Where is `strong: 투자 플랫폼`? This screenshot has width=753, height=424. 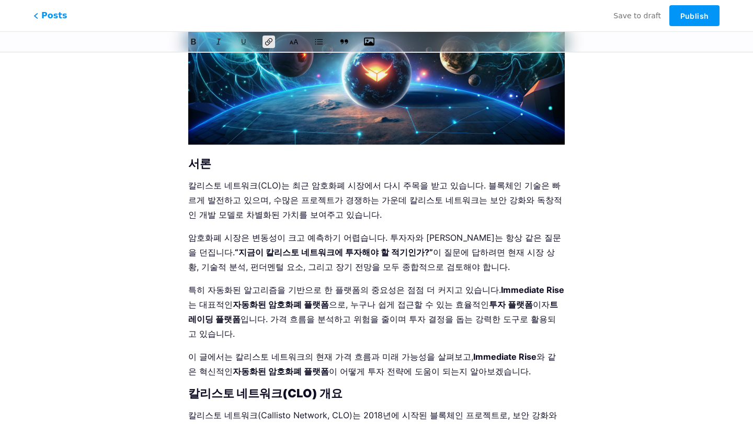 strong: 투자 플랫폼 is located at coordinates (511, 305).